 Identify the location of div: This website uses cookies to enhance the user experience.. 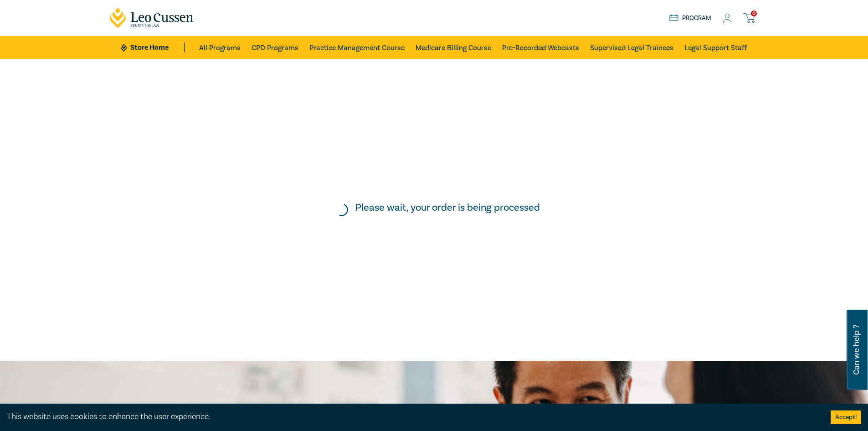
(412, 416).